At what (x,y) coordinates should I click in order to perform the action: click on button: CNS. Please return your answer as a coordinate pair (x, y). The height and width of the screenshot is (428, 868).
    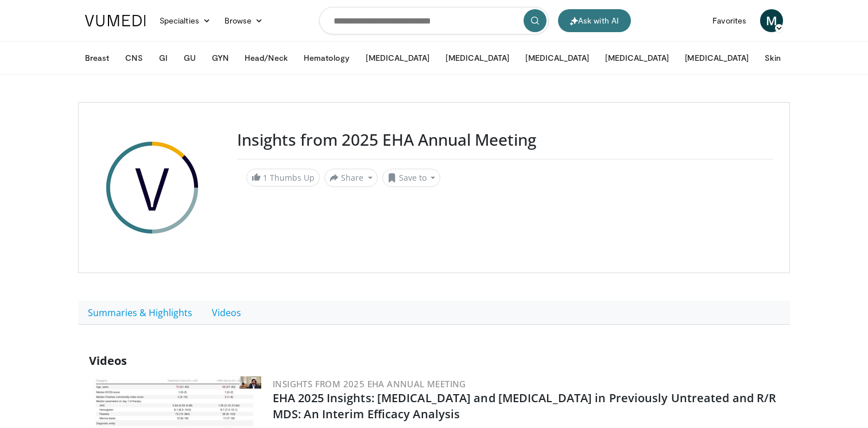
    Looking at the image, I should click on (134, 58).